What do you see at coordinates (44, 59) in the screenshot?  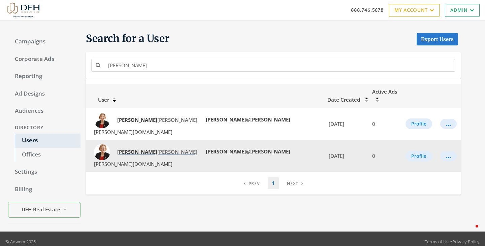 I see `a: Corporate Ads` at bounding box center [44, 59].